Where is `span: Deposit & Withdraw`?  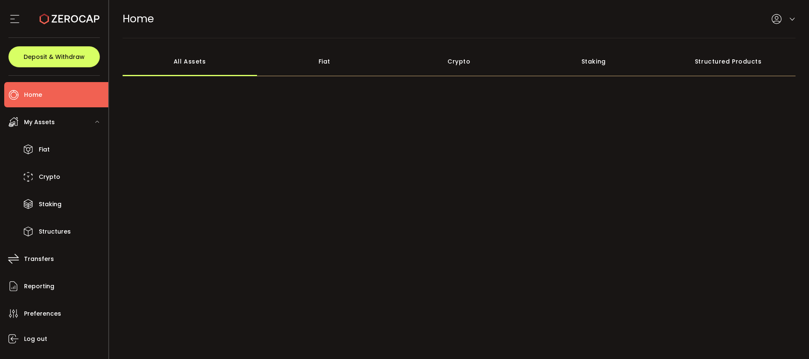
span: Deposit & Withdraw is located at coordinates (54, 57).